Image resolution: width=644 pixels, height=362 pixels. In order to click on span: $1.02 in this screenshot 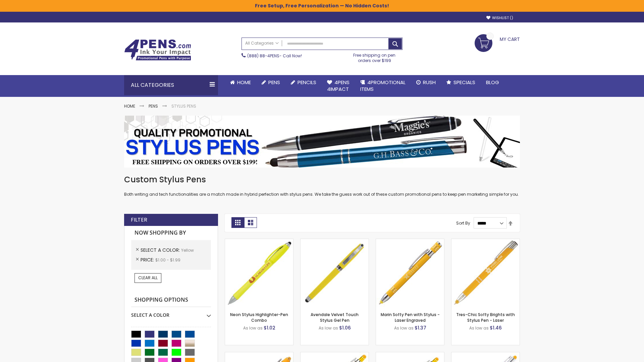, I will do `click(270, 328)`.